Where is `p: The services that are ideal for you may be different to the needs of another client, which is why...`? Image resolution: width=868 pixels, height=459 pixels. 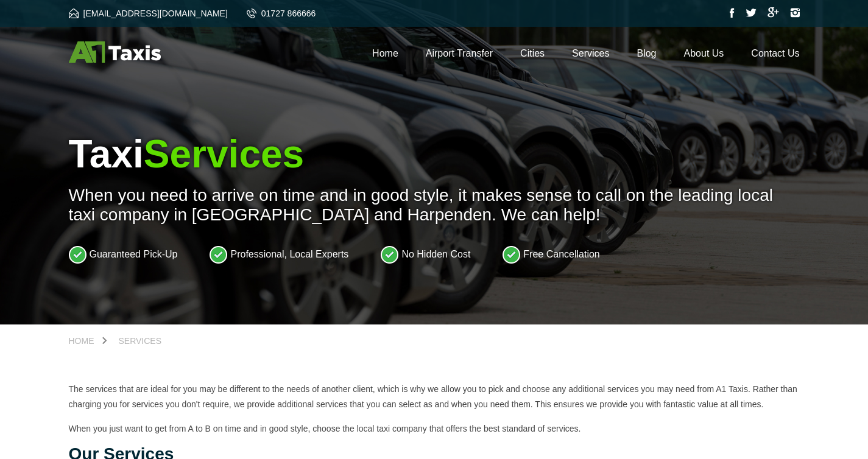
p: The services that are ideal for you may be different to the needs of another client, which is why... is located at coordinates (434, 397).